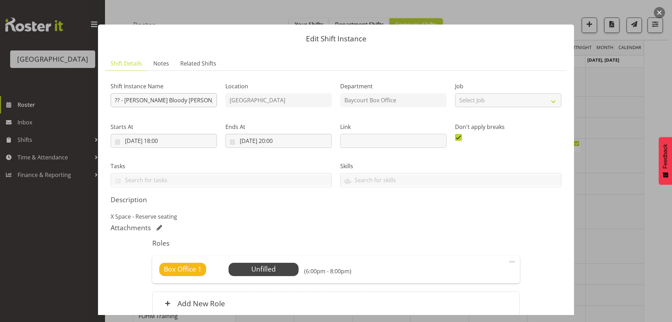 This screenshot has width=672, height=322. I want to click on h5: Description, so click(336, 199).